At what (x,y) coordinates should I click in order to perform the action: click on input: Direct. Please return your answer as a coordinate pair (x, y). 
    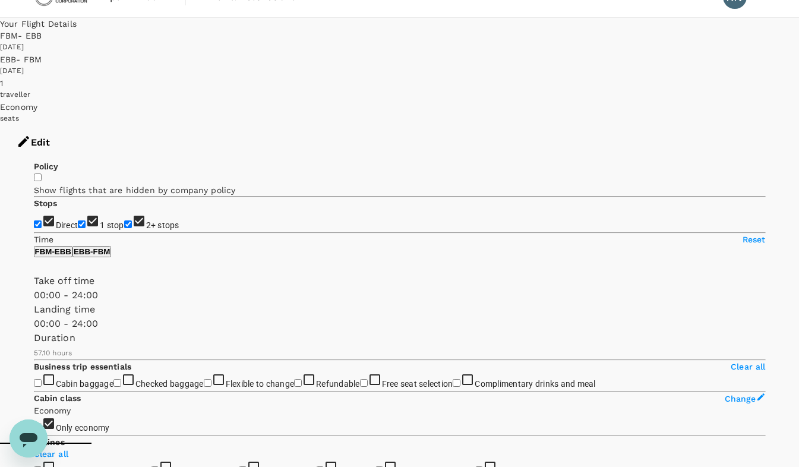
    Looking at the image, I should click on (37, 224).